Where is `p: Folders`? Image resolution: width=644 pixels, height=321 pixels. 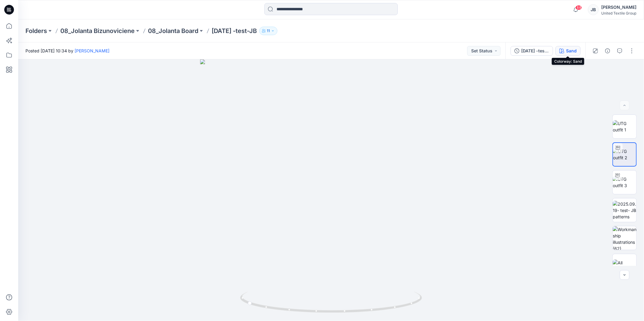
p: Folders is located at coordinates (36, 31).